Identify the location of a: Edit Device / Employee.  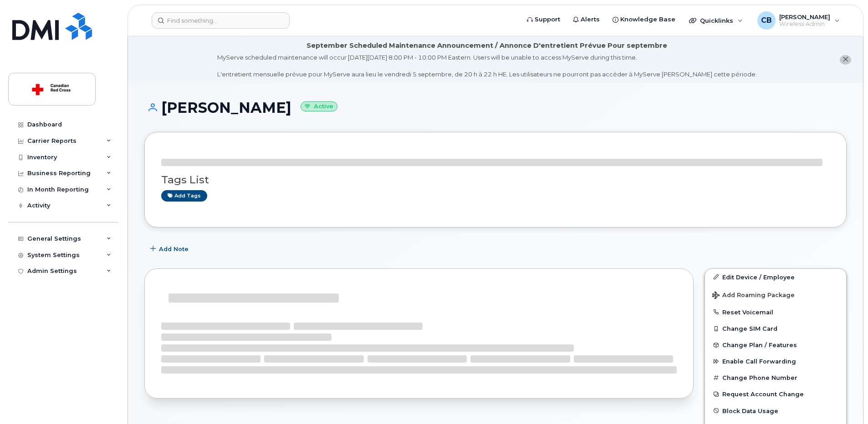
(776, 277).